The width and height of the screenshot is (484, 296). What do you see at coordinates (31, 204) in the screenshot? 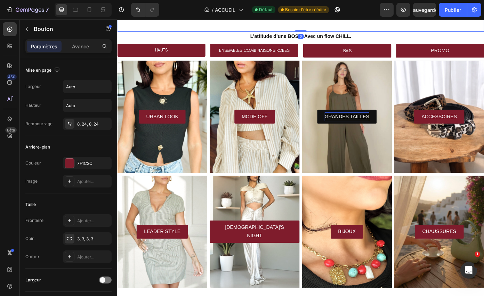
I see `font: Taille` at bounding box center [31, 204].